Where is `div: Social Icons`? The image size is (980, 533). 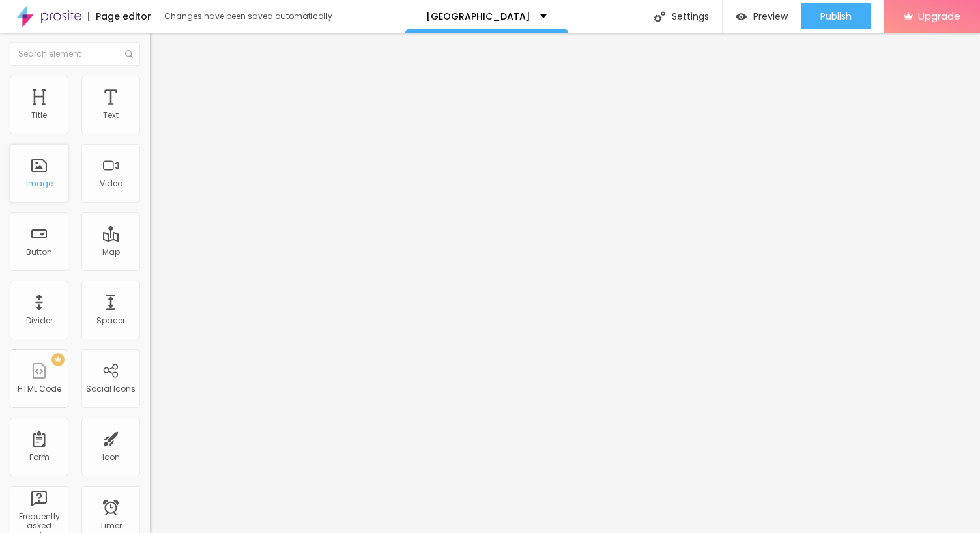 div: Social Icons is located at coordinates (111, 389).